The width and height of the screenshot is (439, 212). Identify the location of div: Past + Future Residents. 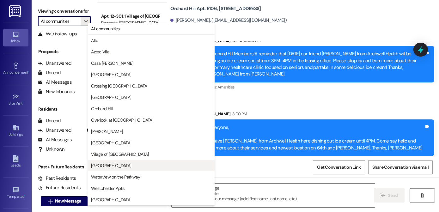
(64, 167).